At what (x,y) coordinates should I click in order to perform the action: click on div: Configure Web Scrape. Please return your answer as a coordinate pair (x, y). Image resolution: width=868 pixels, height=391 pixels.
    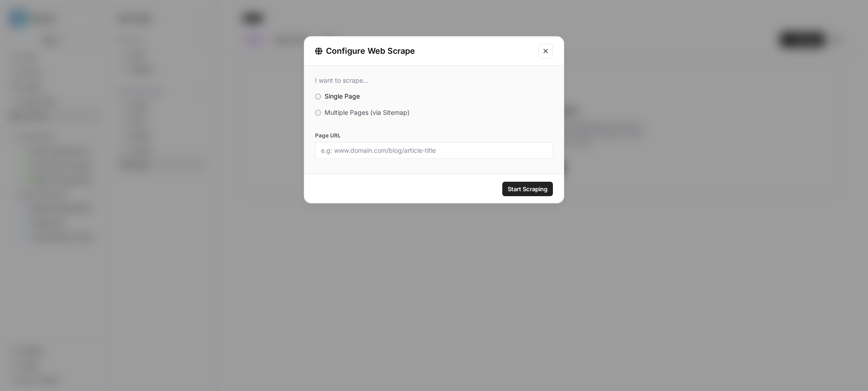
    Looking at the image, I should click on (424, 51).